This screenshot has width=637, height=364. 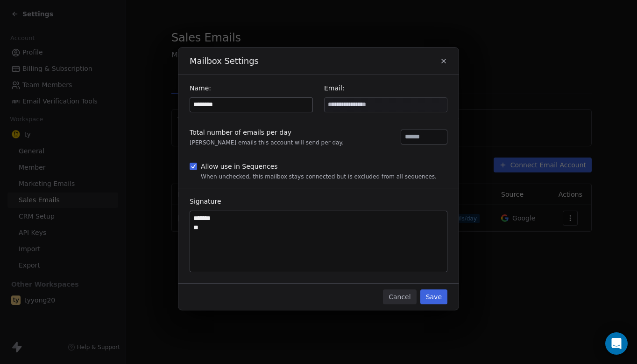 I want to click on div: When unchecked, this mailbox stays connected but is excluded from all sequences., so click(x=318, y=177).